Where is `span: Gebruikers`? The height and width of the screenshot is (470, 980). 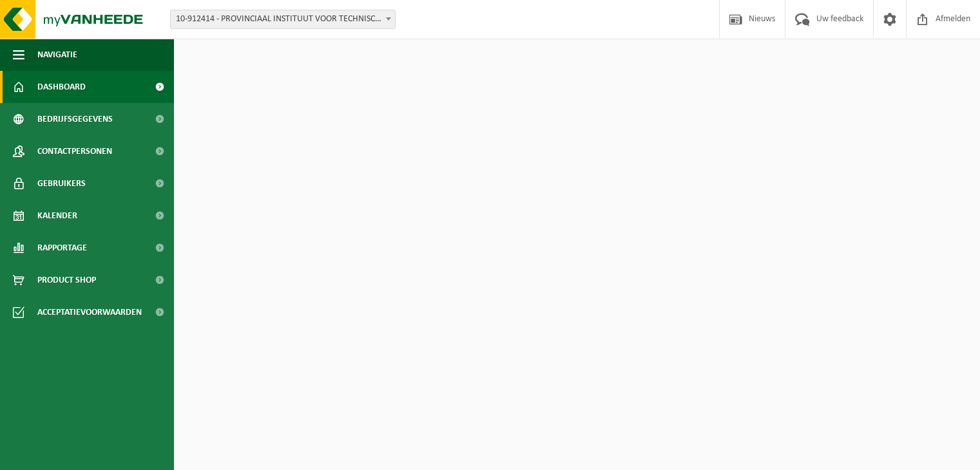
span: Gebruikers is located at coordinates (61, 184).